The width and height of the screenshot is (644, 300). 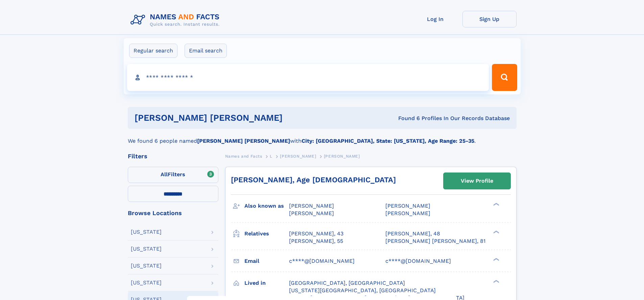 What do you see at coordinates (425, 119) in the screenshot?
I see `div: Found 6 Profiles In Our Records Database` at bounding box center [425, 119].